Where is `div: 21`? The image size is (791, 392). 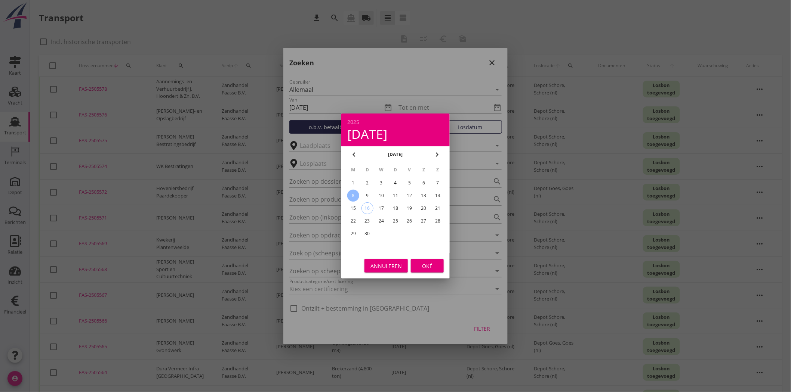
div: 21 is located at coordinates (437, 208).